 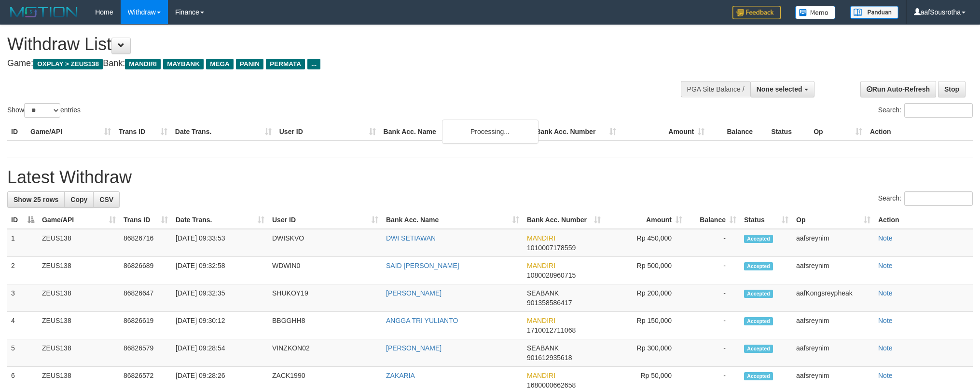 What do you see at coordinates (780, 89) in the screenshot?
I see `span: None selected` at bounding box center [780, 89].